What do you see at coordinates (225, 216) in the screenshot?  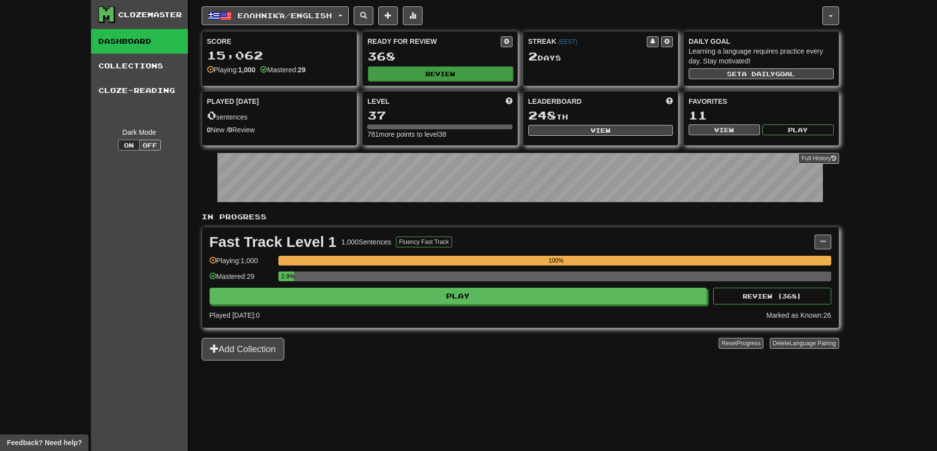 I see `span: Pr` at bounding box center [225, 216].